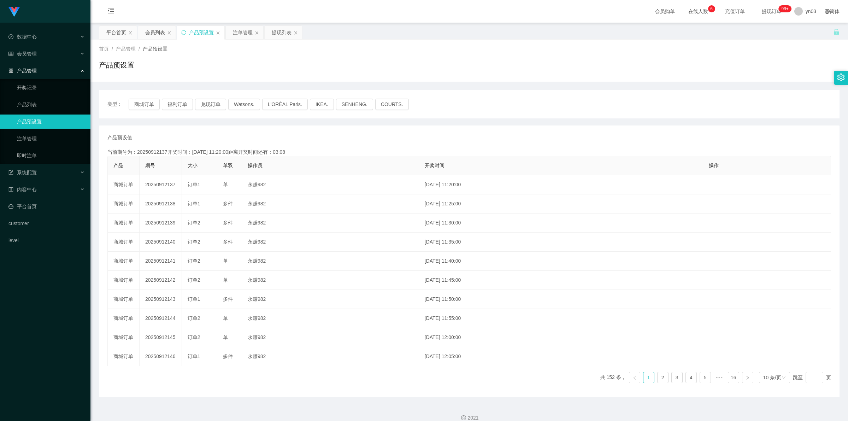  What do you see at coordinates (161, 261) in the screenshot?
I see `td: 20250912141` at bounding box center [161, 261].